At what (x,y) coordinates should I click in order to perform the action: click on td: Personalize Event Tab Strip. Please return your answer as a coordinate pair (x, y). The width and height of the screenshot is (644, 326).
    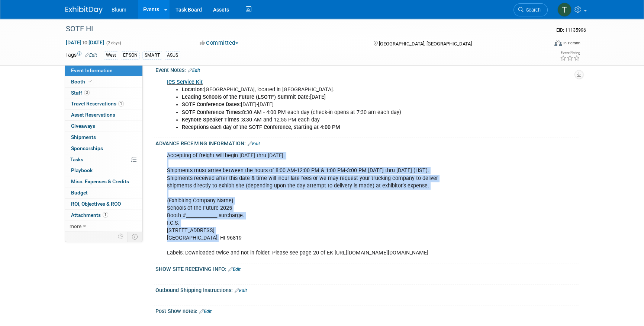
    Looking at the image, I should click on (121, 237).